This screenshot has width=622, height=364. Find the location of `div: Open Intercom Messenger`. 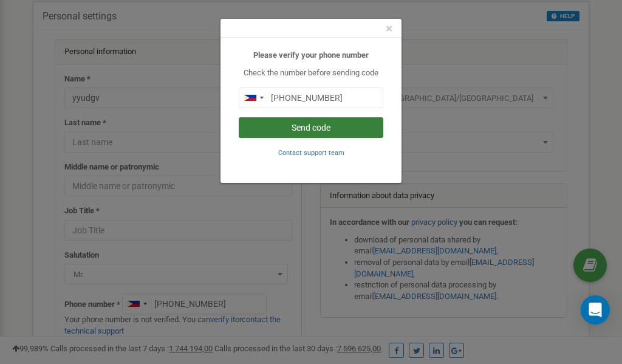

div: Open Intercom Messenger is located at coordinates (595, 310).